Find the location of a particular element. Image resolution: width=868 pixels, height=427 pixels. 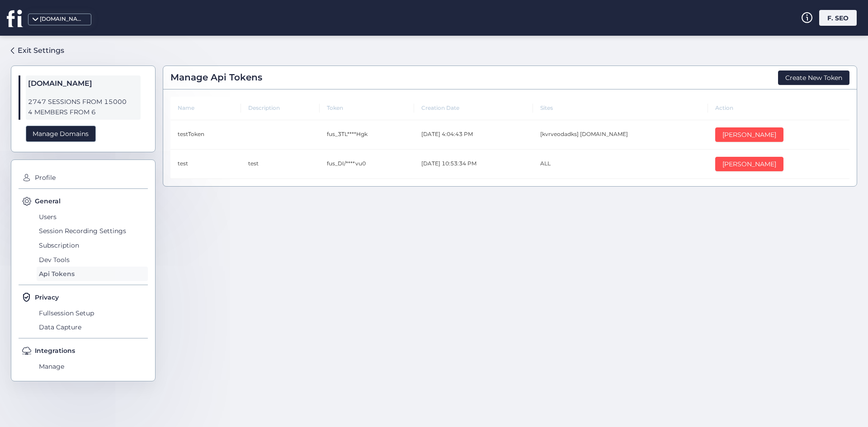

th: Action is located at coordinates (779, 109).